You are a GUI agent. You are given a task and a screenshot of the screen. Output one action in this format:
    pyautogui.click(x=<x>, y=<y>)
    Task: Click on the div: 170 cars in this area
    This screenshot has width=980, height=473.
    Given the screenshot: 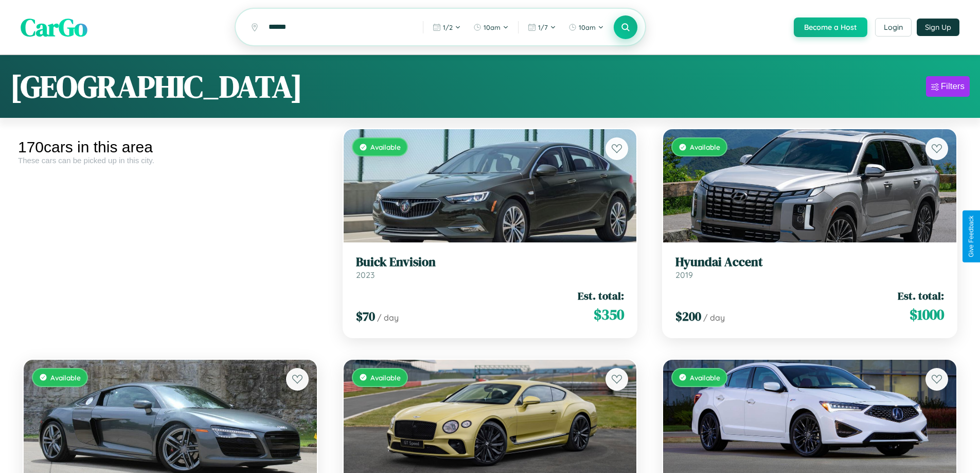 What is the action you would take?
    pyautogui.click(x=170, y=147)
    